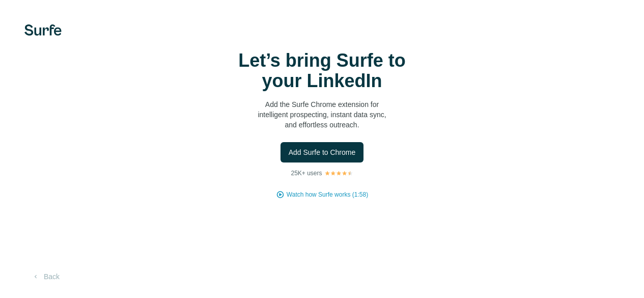 The height and width of the screenshot is (298, 644). I want to click on button: Add Surfe to Chrome, so click(322, 152).